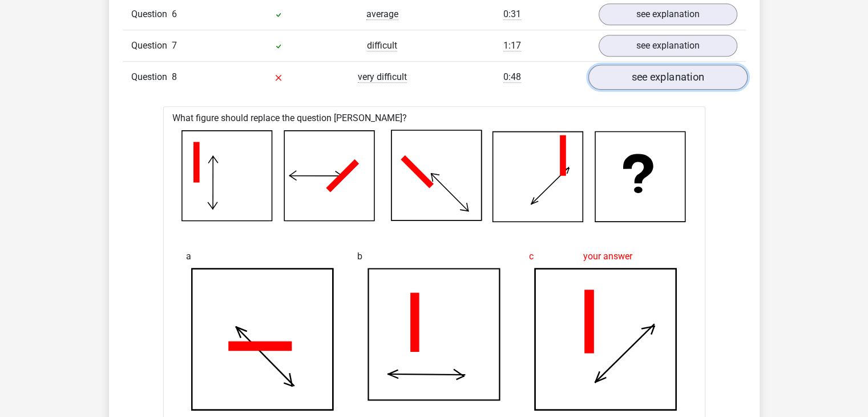  I want to click on span: c, so click(531, 256).